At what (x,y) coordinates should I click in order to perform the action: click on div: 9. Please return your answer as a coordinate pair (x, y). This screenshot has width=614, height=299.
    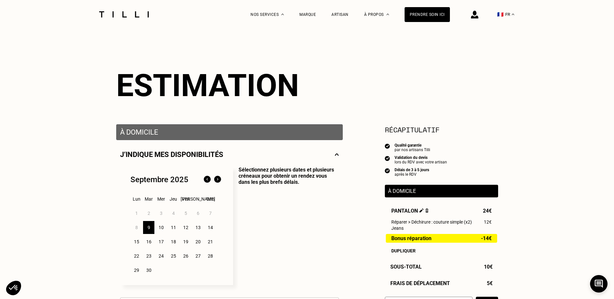
    Looking at the image, I should click on (149, 228).